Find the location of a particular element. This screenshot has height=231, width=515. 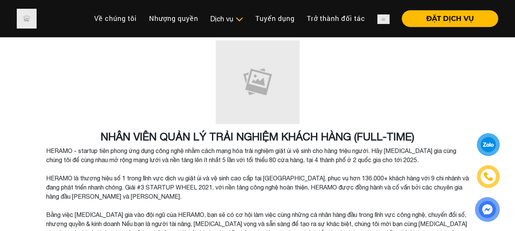

img: phone-icon is located at coordinates (488, 177).